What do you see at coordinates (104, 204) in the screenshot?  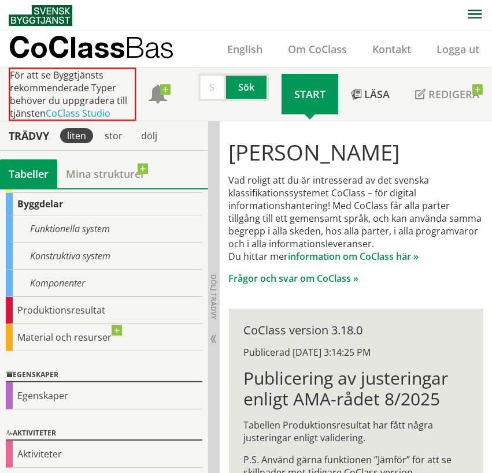 I see `div: Byggdelar` at bounding box center [104, 204].